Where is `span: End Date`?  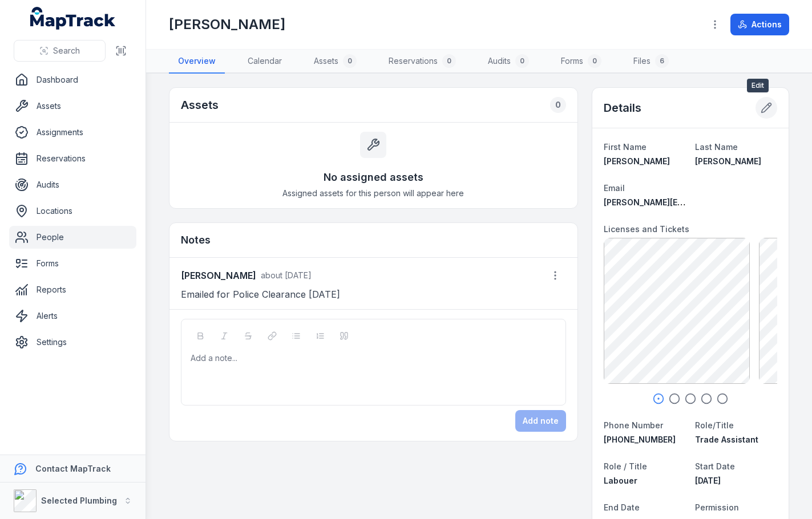 span: End Date is located at coordinates (621, 507).